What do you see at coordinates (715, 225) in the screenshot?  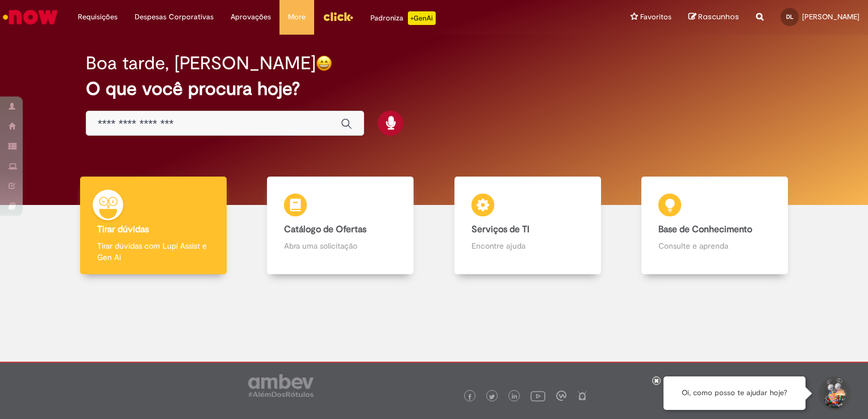 I see `a: Base de Conhecimento Consulte e aprenda` at bounding box center [715, 225].